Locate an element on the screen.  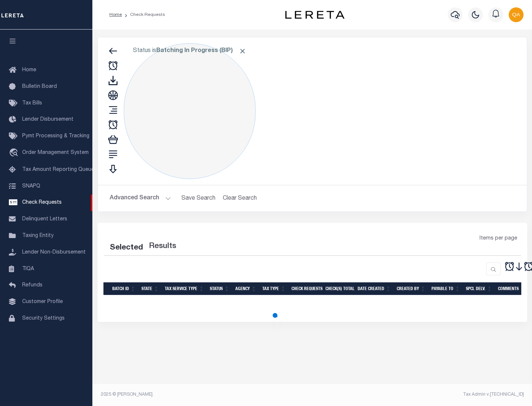
a: Home is located at coordinates (116, 15).